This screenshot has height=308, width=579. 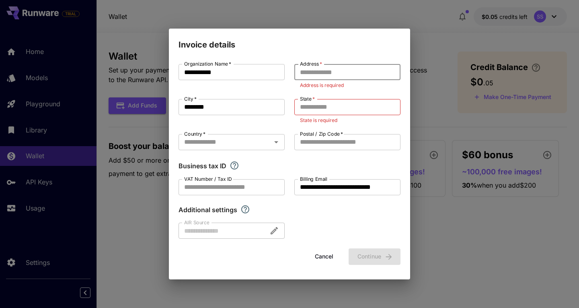 What do you see at coordinates (314, 179) in the screenshot?
I see `label: Billing Email` at bounding box center [314, 179].